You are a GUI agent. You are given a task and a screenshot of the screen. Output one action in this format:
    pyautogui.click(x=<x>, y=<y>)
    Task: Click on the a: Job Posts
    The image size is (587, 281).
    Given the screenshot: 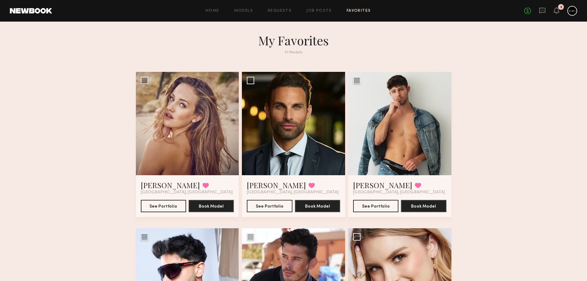 What is the action you would take?
    pyautogui.click(x=319, y=11)
    